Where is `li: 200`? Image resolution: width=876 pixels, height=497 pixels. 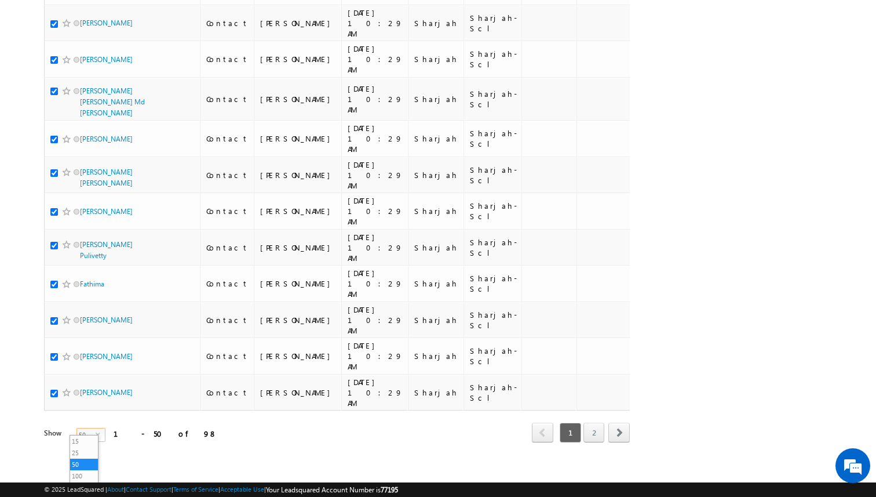 li: 200 is located at coordinates (84, 487).